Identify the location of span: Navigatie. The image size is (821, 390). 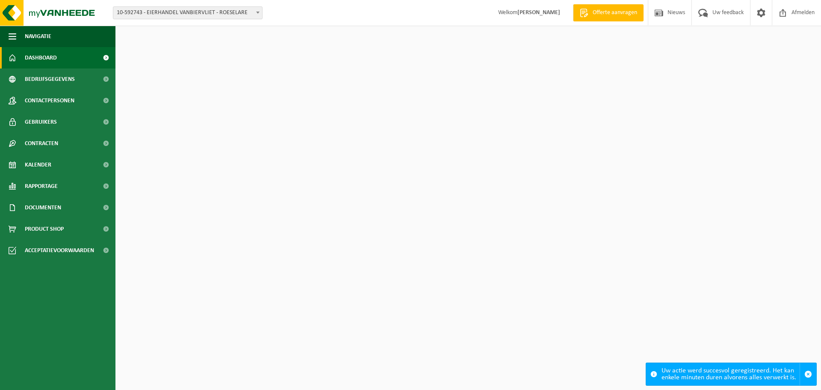
(38, 36).